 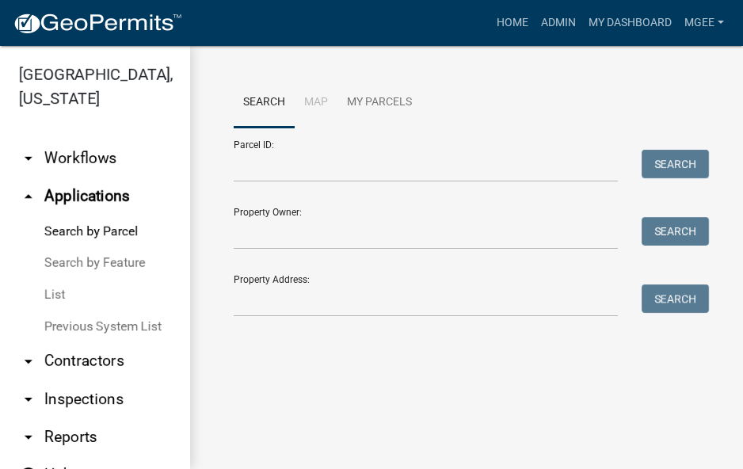 What do you see at coordinates (559, 23) in the screenshot?
I see `a: Admin` at bounding box center [559, 23].